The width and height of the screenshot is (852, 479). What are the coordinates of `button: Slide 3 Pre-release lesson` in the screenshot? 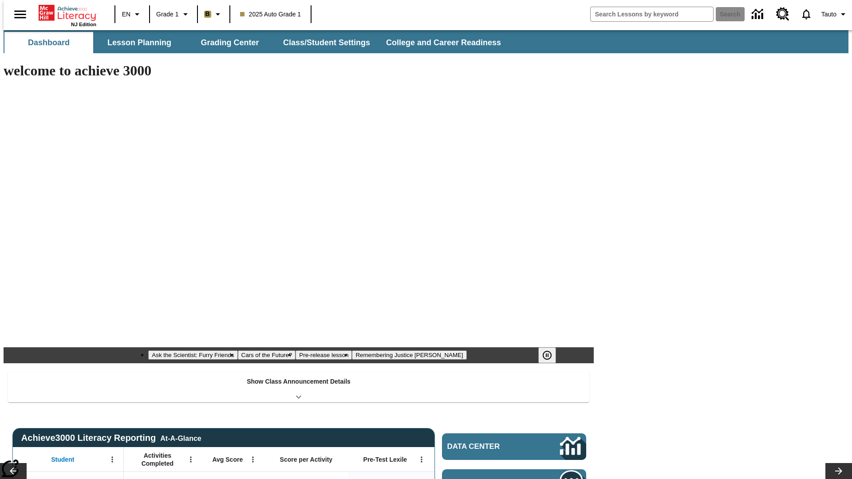 It's located at (323, 355).